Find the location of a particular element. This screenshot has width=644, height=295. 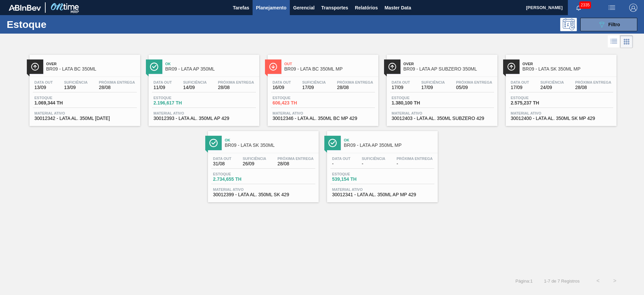

span: Filtro is located at coordinates (613, 25).